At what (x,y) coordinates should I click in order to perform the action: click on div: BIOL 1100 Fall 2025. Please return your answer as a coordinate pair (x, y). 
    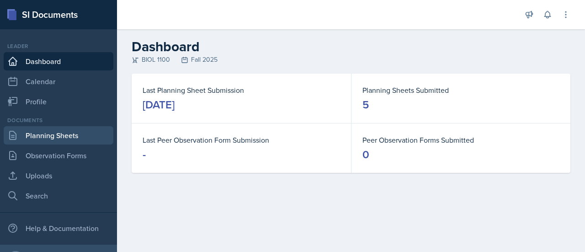
    Looking at the image, I should click on (351, 59).